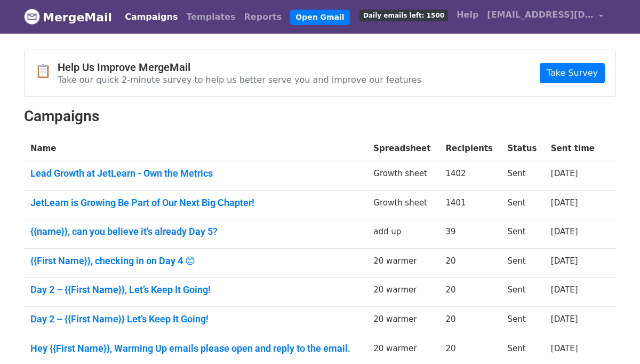 Image resolution: width=640 pixels, height=364 pixels. Describe the element at coordinates (522, 148) in the screenshot. I see `th: Status` at that location.